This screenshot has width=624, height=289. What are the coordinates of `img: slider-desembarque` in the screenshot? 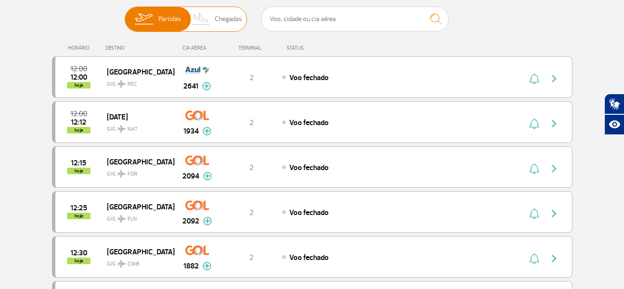 It's located at (201, 19).